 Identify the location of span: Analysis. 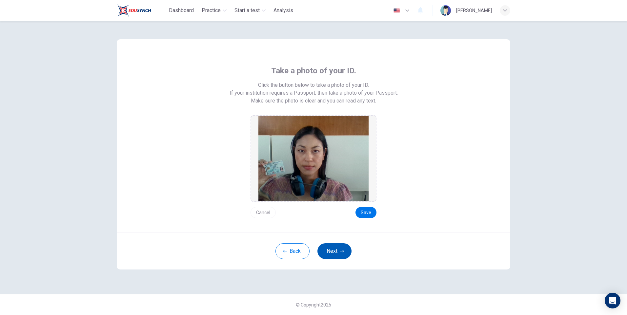
(283, 10).